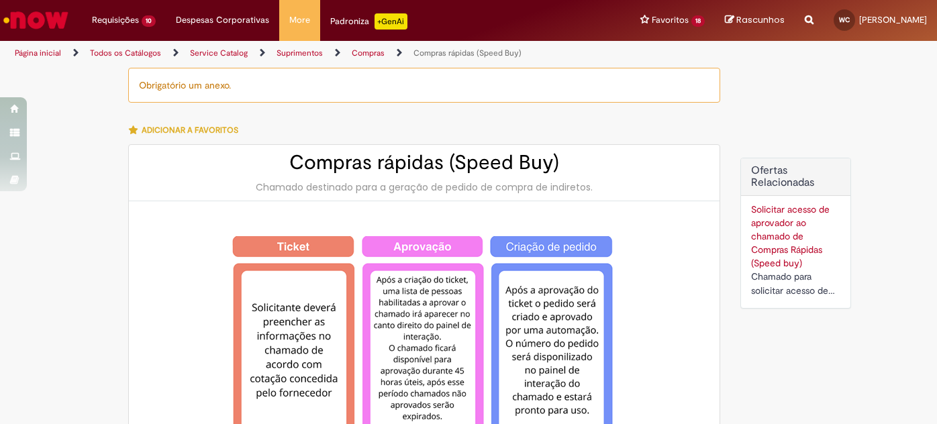 Image resolution: width=937 pixels, height=424 pixels. Describe the element at coordinates (796, 177) in the screenshot. I see `h2: Ofertas Relacionadas` at that location.